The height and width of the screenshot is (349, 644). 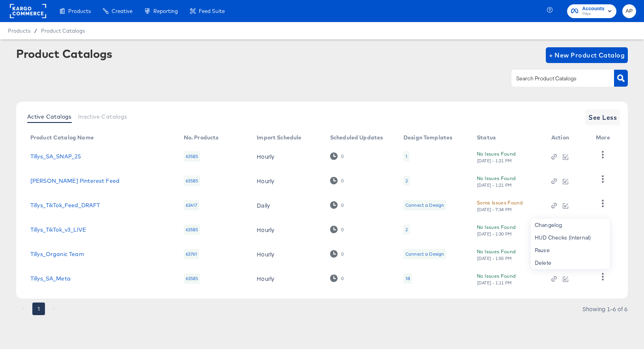 What do you see at coordinates (56, 156) in the screenshot?
I see `a: Tillys_SA_SNAP_25` at bounding box center [56, 156].